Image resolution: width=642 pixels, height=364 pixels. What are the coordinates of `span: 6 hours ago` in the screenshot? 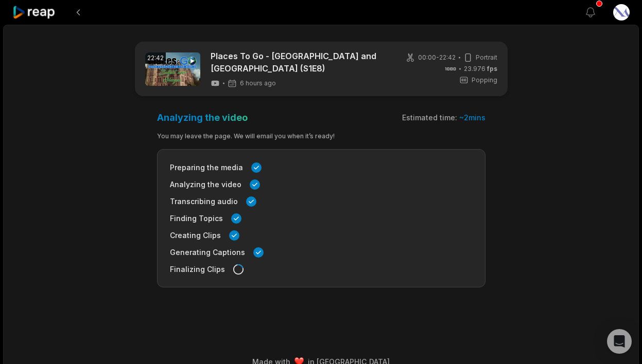 It's located at (258, 84).